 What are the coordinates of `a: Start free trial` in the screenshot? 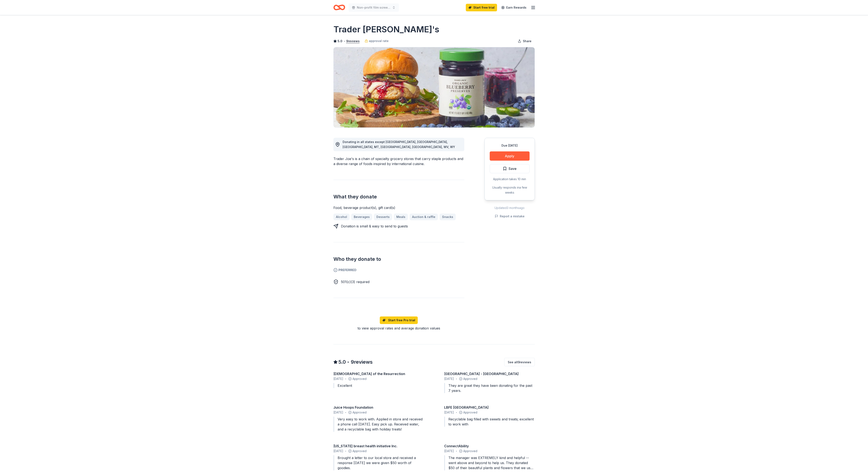 It's located at (482, 7).